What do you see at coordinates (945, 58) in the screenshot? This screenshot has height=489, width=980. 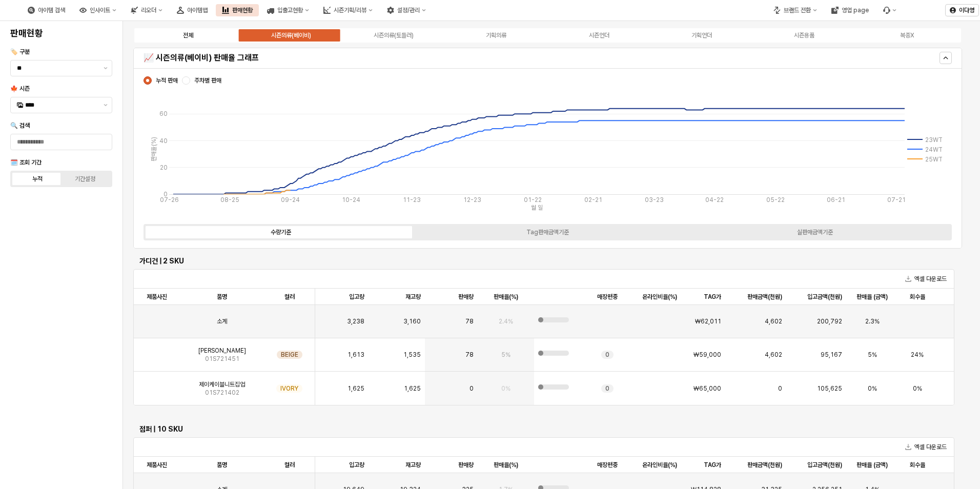 I see `button: Hide` at bounding box center [945, 58].